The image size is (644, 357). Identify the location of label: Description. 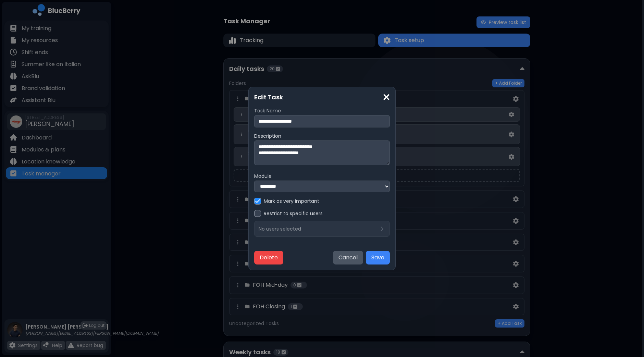
(322, 136).